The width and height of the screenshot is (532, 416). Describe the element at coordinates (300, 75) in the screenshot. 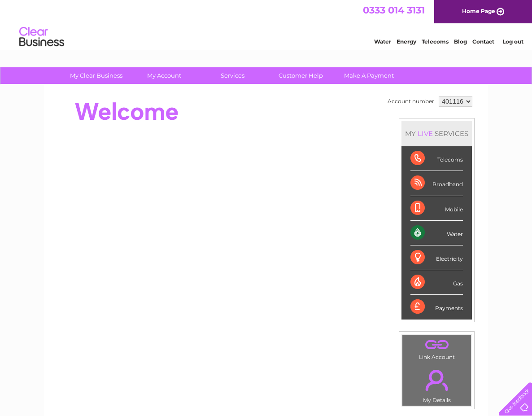

I see `a: Customer Help` at that location.